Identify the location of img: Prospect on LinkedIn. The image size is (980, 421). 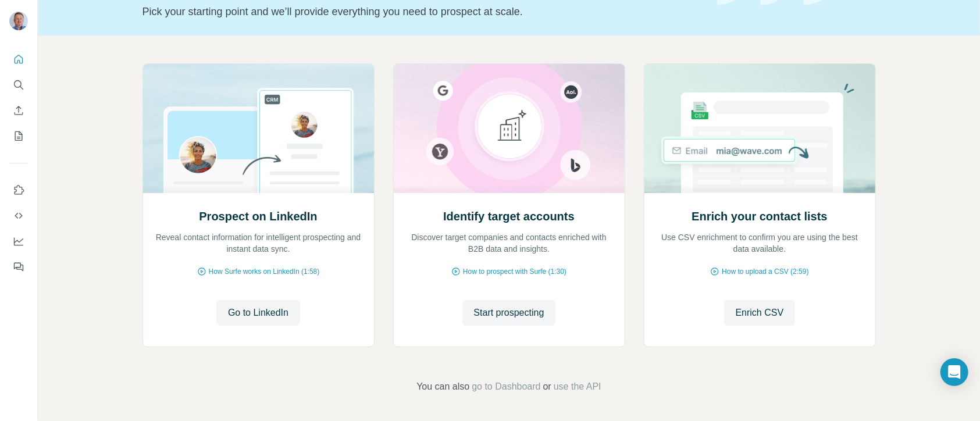
(258, 128).